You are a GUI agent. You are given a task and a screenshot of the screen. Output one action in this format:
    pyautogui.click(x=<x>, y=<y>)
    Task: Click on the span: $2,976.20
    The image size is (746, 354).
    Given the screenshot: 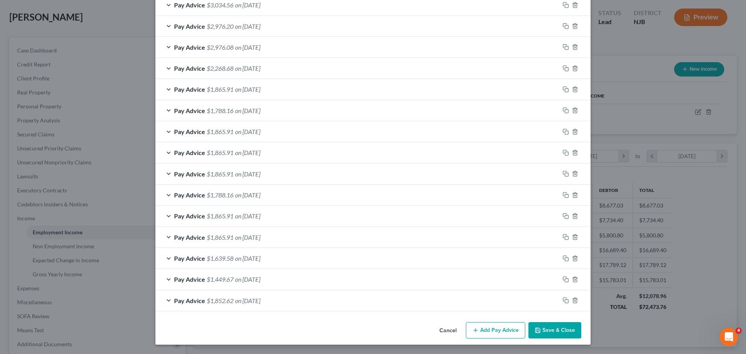 What is the action you would take?
    pyautogui.click(x=220, y=26)
    